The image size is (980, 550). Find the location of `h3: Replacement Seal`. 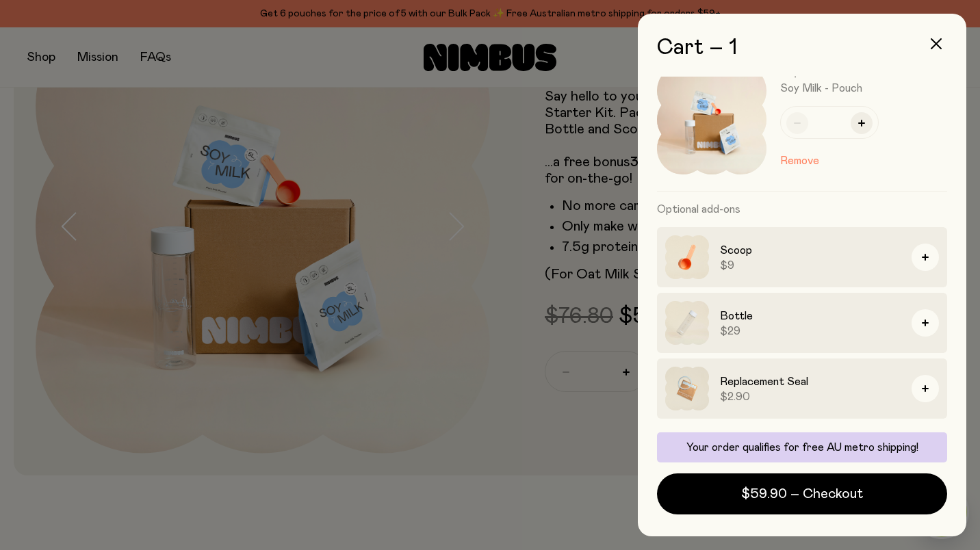

h3: Replacement Seal is located at coordinates (810, 382).